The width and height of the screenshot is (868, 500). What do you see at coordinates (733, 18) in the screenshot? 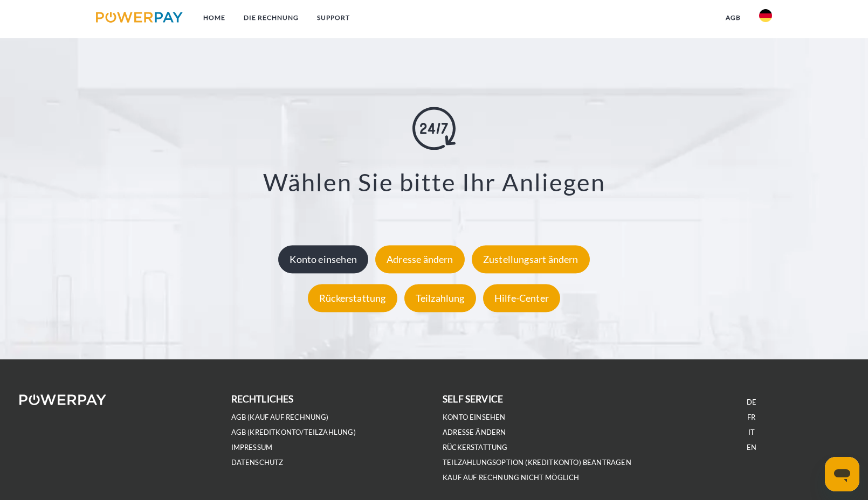
I see `a: agb` at bounding box center [733, 18].